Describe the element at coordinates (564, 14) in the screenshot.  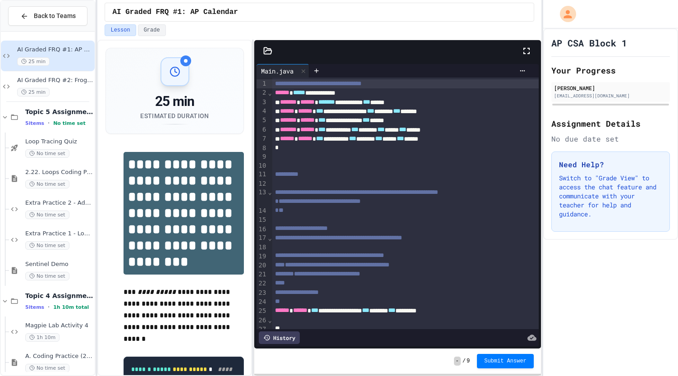
I see `div: My Account` at that location.